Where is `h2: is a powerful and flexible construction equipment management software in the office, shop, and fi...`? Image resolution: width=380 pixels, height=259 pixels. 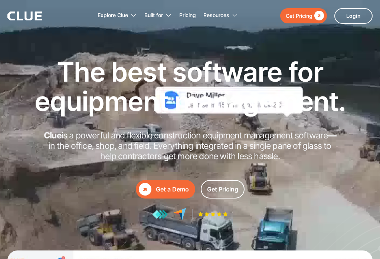
h2: is a powerful and flexible construction equipment management software in the office, shop, and fi... is located at coordinates (190, 146).